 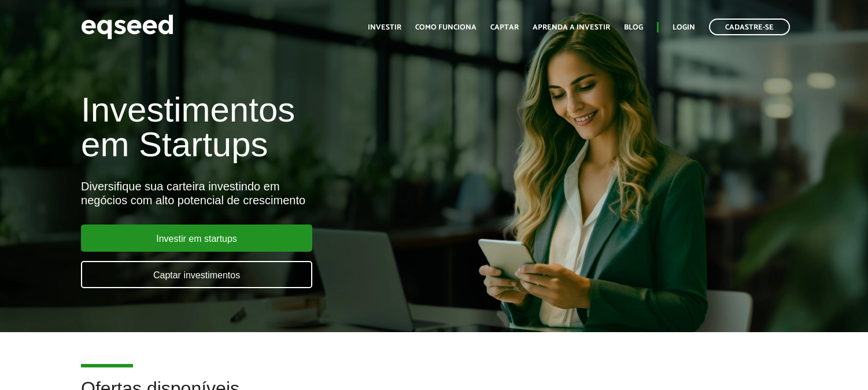 I want to click on a: Captar, so click(x=504, y=27).